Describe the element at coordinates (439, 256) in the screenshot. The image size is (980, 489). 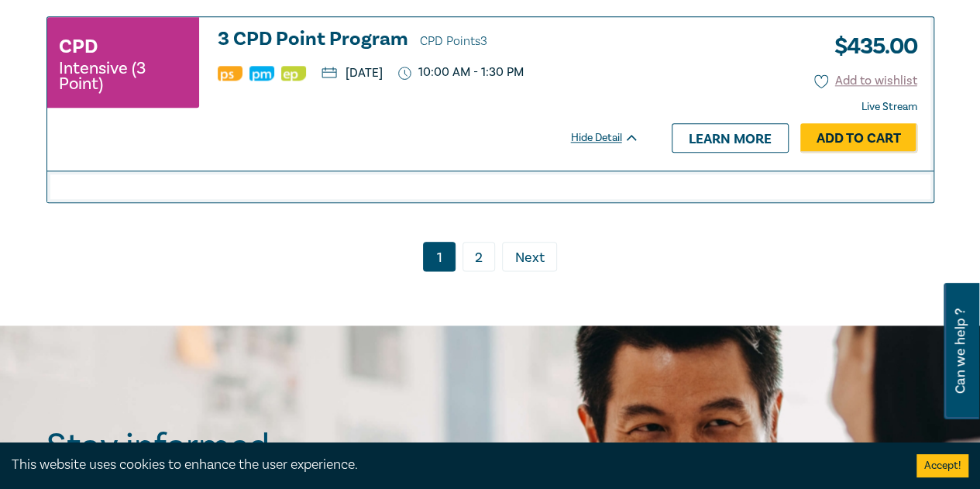
I see `a: 1` at that location.